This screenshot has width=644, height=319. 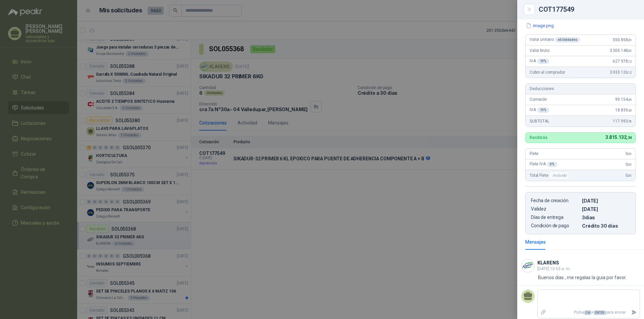 I want to click on label: Adjuntar archivos, so click(x=543, y=312).